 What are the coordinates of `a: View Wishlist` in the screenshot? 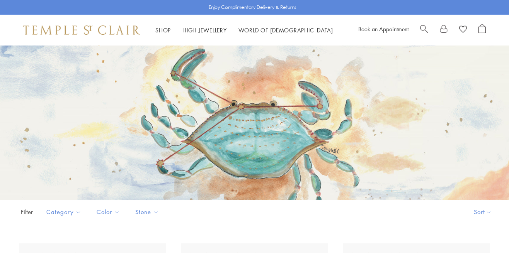 It's located at (463, 30).